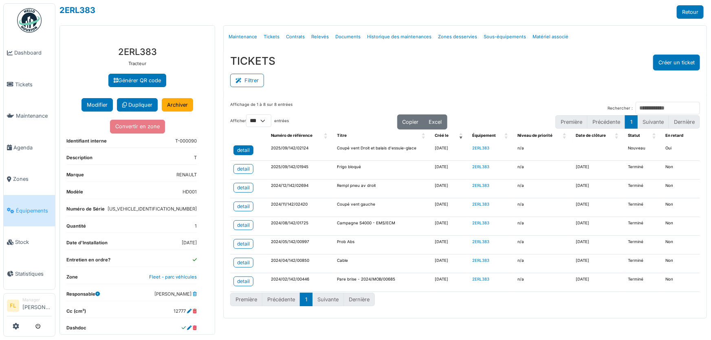  I want to click on td: 2024/04/142/00850, so click(301, 264).